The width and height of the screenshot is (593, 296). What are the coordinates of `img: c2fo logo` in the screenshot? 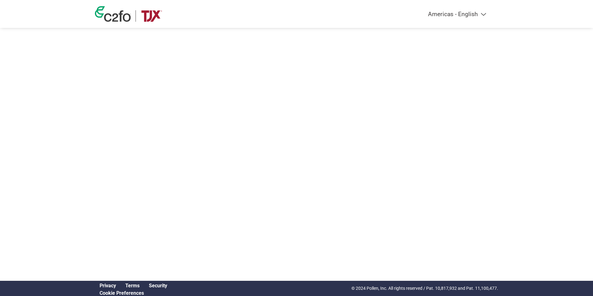 It's located at (113, 14).